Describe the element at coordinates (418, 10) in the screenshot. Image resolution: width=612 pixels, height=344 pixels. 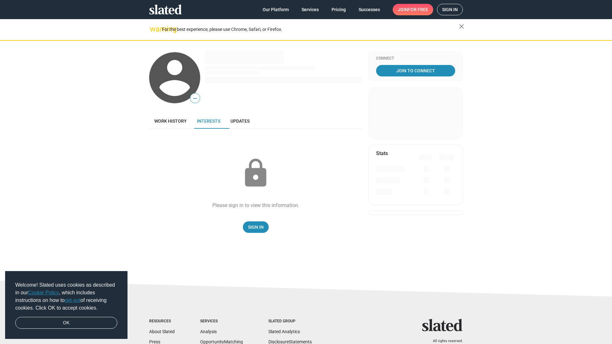
I see `span: for free` at that location.